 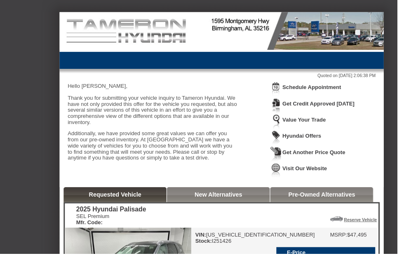 What do you see at coordinates (363, 239) in the screenshot?
I see `td: $47,495` at bounding box center [363, 239].